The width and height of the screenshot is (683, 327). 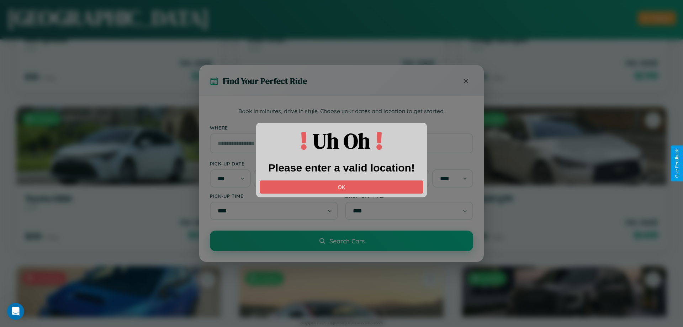 What do you see at coordinates (347, 241) in the screenshot?
I see `span: Search Cars` at bounding box center [347, 241].